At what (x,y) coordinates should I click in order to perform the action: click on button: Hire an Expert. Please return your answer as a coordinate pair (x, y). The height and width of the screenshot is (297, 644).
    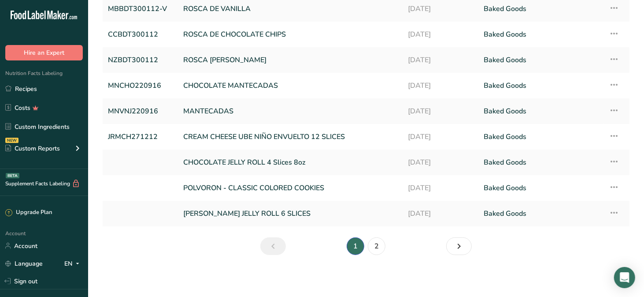
    Looking at the image, I should click on (44, 53).